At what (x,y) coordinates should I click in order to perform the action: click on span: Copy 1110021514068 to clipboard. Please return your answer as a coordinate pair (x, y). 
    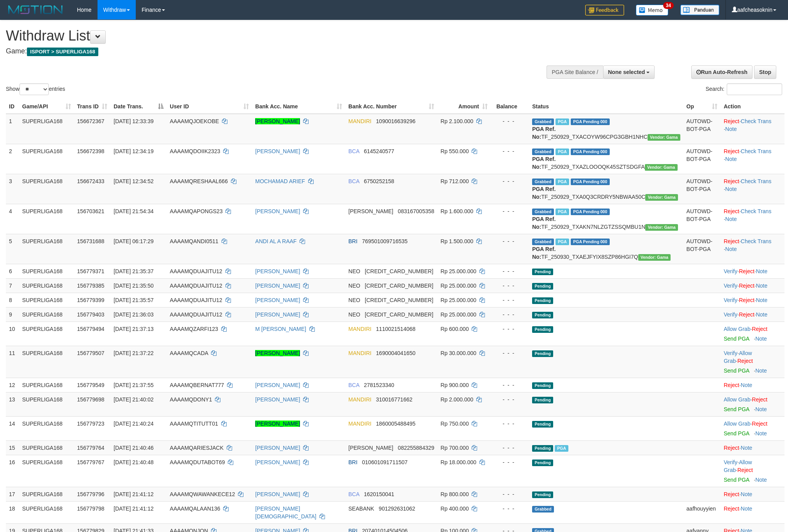
    Looking at the image, I should click on (396, 329).